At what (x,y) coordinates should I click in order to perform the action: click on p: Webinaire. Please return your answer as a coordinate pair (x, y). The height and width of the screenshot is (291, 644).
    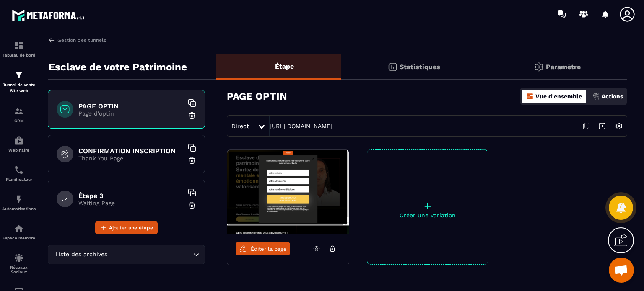
    Looking at the image, I should click on (19, 150).